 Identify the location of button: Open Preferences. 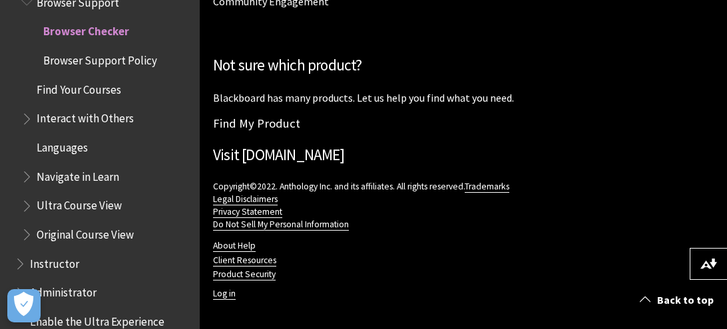
(24, 306).